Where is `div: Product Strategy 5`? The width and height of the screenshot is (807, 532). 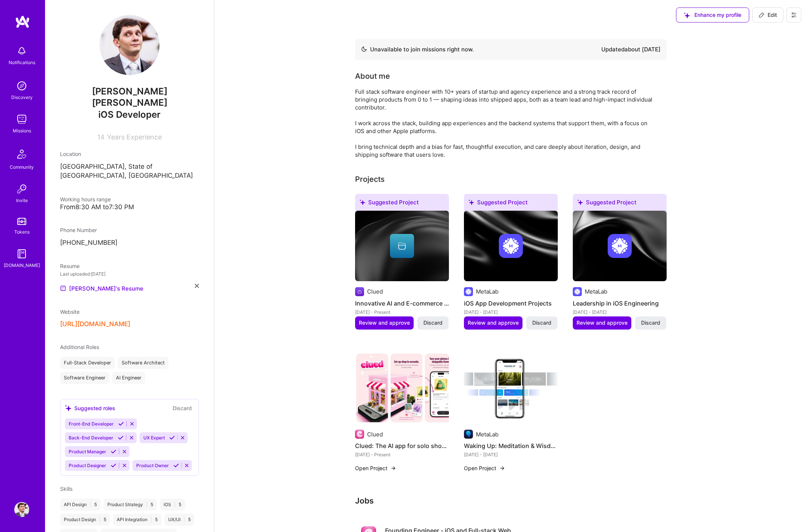
div: Product Strategy 5 is located at coordinates (130, 505).